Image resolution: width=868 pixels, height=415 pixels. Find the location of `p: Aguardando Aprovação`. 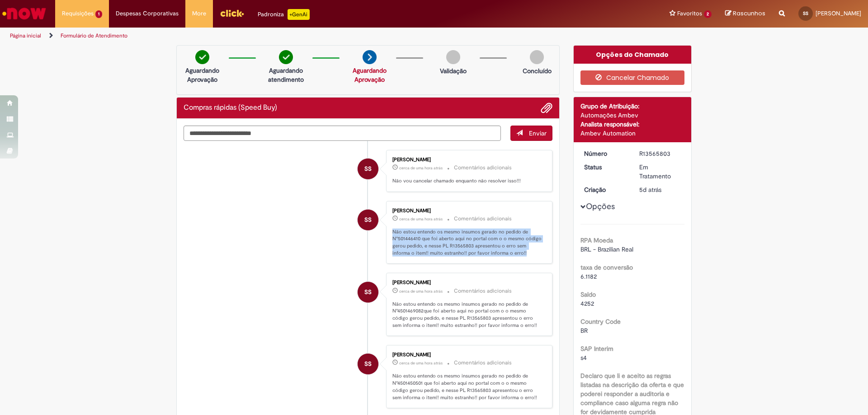

p: Aguardando Aprovação is located at coordinates (202, 75).